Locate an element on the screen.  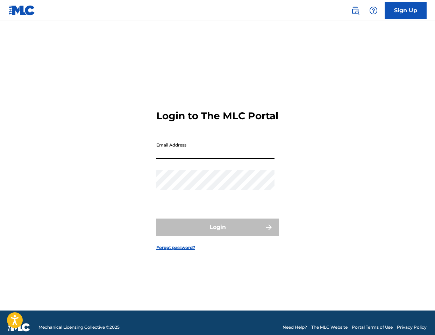
a: Need Help? is located at coordinates (295, 327).